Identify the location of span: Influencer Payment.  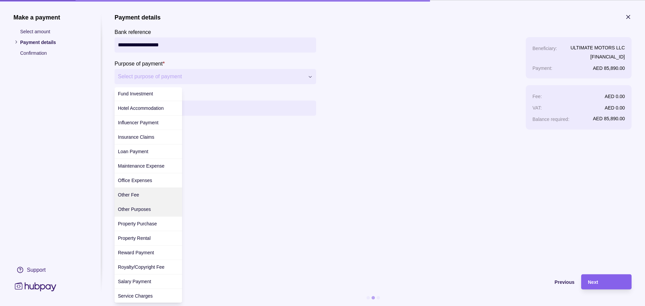
(138, 123).